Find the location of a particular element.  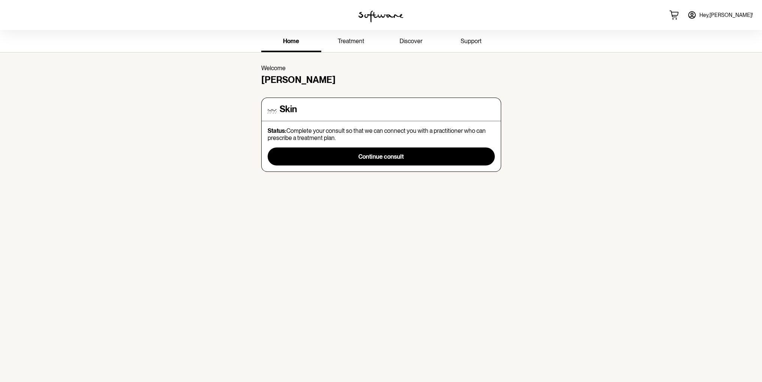

span: support is located at coordinates (471, 41).